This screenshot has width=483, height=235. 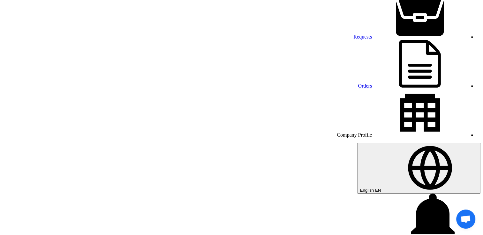 What do you see at coordinates (362, 37) in the screenshot?
I see `font: Requests` at bounding box center [362, 37].